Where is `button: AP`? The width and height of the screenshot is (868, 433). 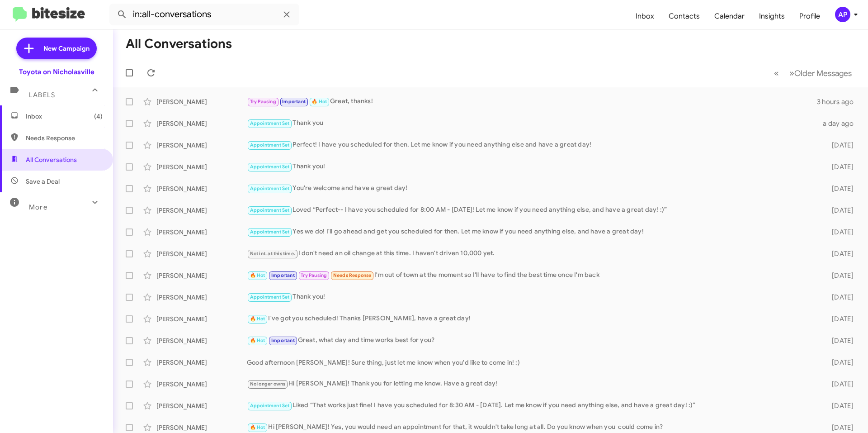
button: AP is located at coordinates (843, 14).